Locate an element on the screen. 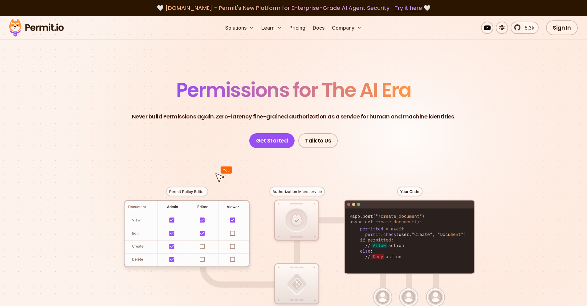 The image size is (587, 306). button: Learn is located at coordinates (272, 28).